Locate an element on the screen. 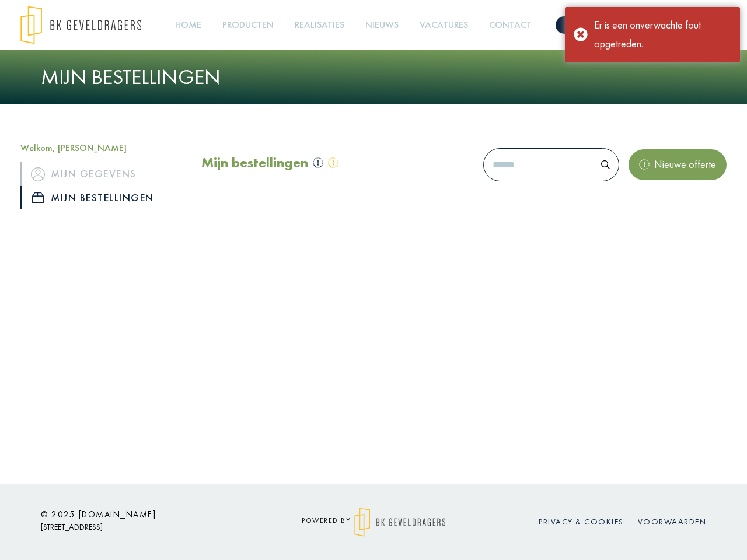 This screenshot has width=747, height=560. a: Offerte is located at coordinates (583, 25).